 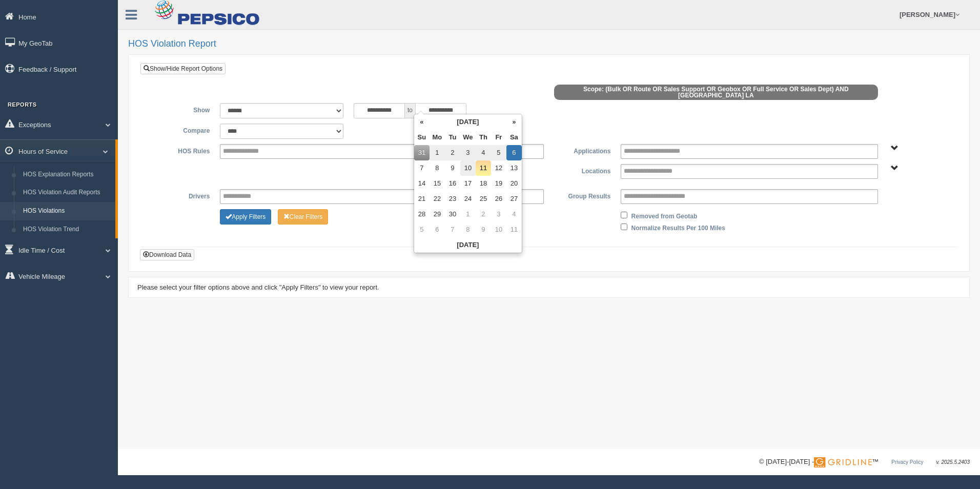 I want to click on button: Download Data, so click(x=167, y=255).